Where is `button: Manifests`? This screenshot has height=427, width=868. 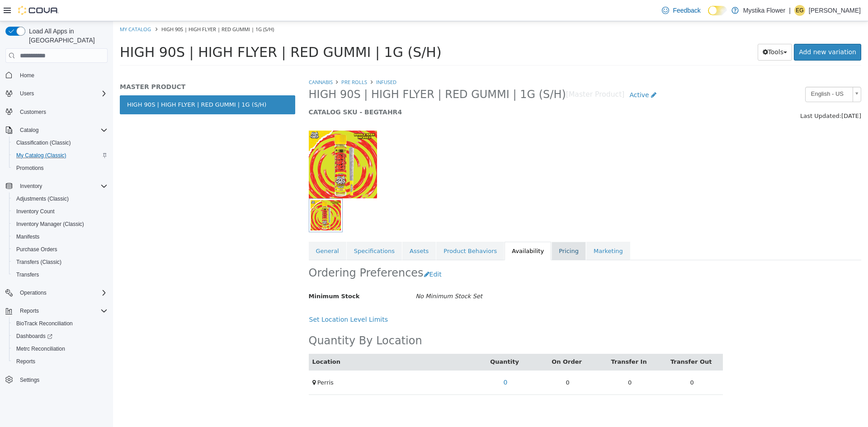 button: Manifests is located at coordinates (60, 237).